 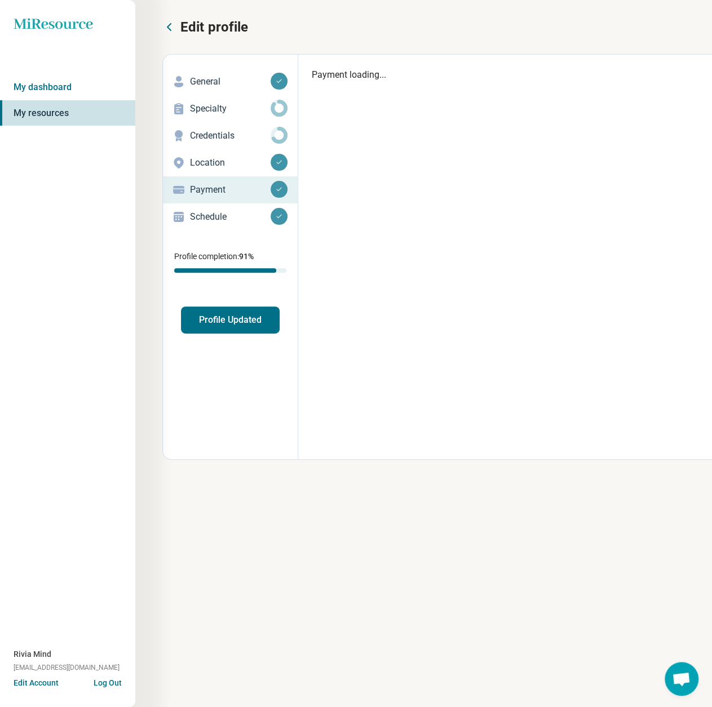 I want to click on p: General, so click(x=230, y=82).